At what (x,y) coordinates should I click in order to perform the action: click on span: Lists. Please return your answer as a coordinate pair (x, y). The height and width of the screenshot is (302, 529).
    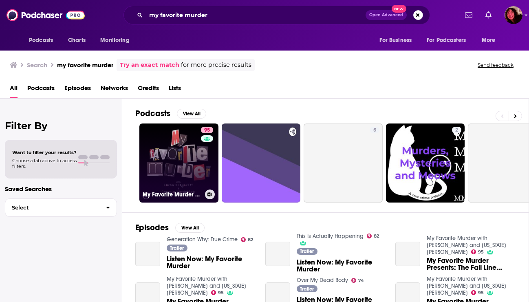
    Looking at the image, I should click on (175, 90).